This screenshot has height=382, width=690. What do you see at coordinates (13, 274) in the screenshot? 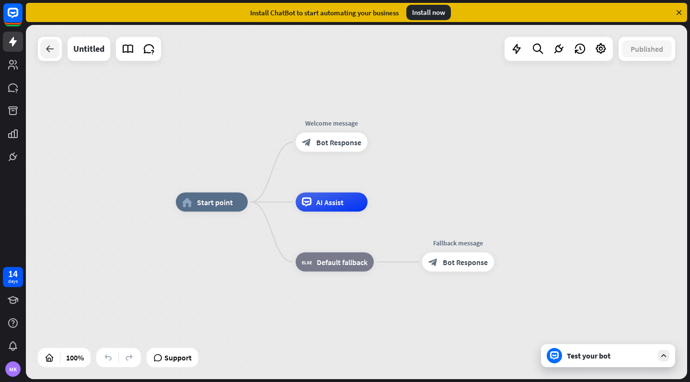
I see `div: 14` at bounding box center [13, 274].